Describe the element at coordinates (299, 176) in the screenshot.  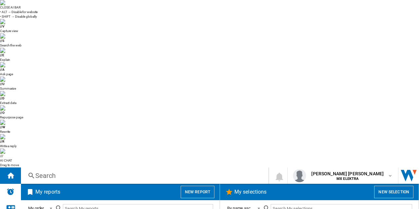
I see `img: profile.jpg` at that location.